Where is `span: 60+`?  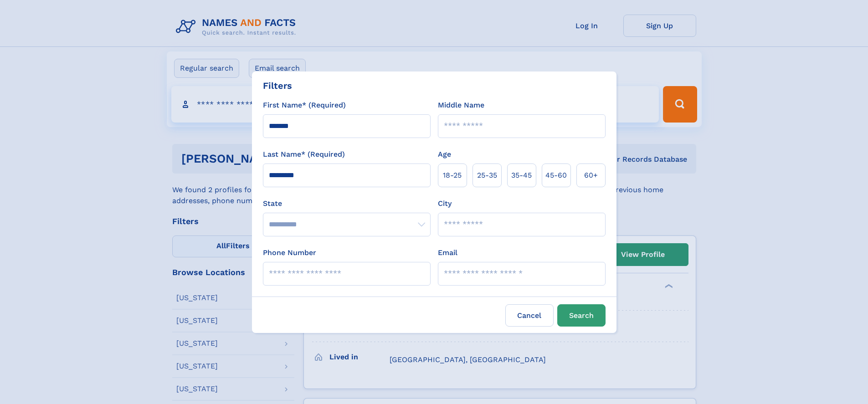
span: 60+ is located at coordinates (591, 176).